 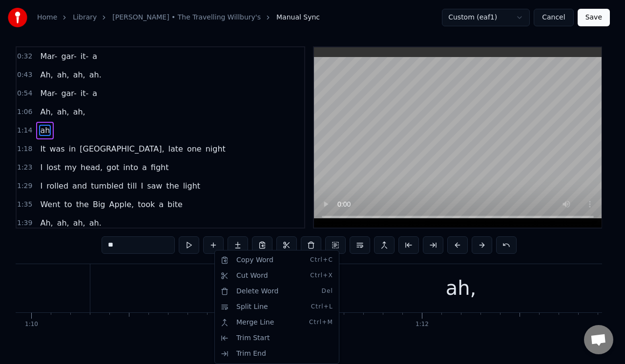 I want to click on span: Ctrl+X, so click(x=321, y=276).